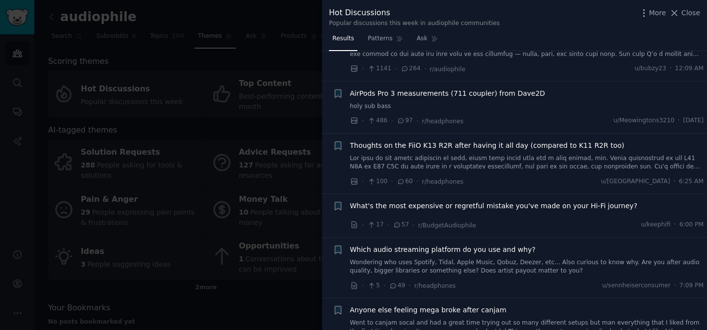 This screenshot has width=707, height=330. Describe the element at coordinates (428, 310) in the screenshot. I see `span: Anyone else feeling mega broke after canjam` at that location.